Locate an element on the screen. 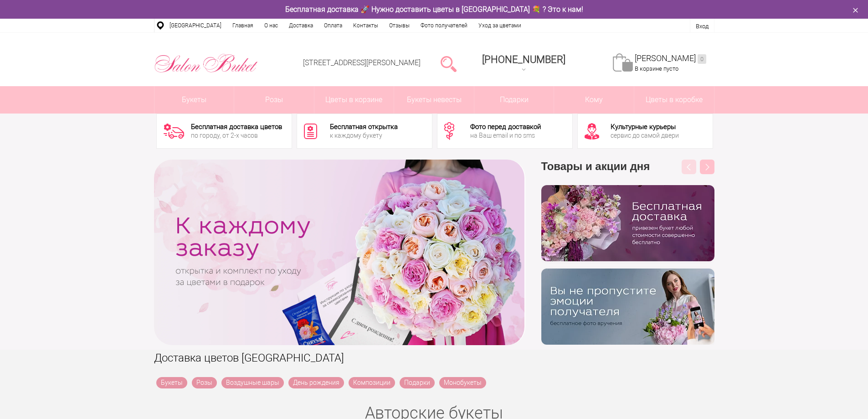  a: Вход is located at coordinates (702, 26).